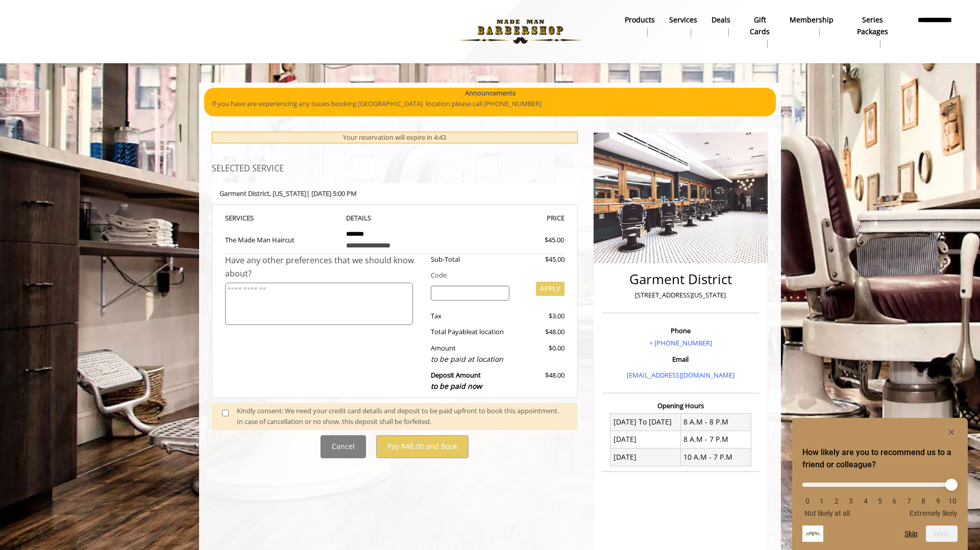 This screenshot has height=550, width=980. What do you see at coordinates (540, 354) in the screenshot?
I see `div: $0.00` at bounding box center [540, 354].